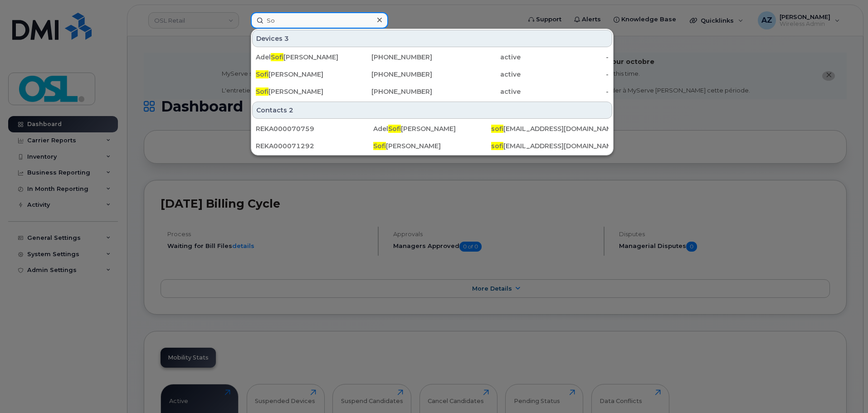 This screenshot has width=868, height=413. What do you see at coordinates (287, 39) in the screenshot?
I see `span: 3` at bounding box center [287, 39].